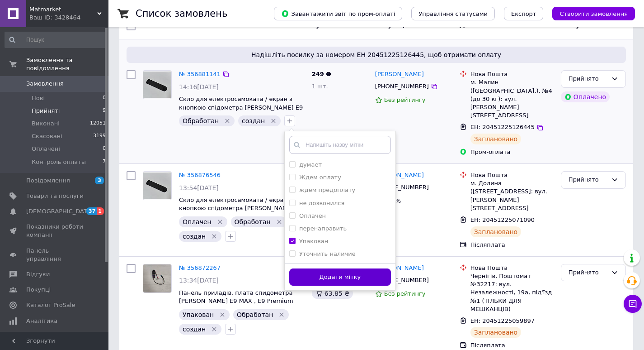 The height and width of the screenshot is (350, 644). What do you see at coordinates (327, 190) in the screenshot?
I see `label: ждем предоплату` at bounding box center [327, 190].